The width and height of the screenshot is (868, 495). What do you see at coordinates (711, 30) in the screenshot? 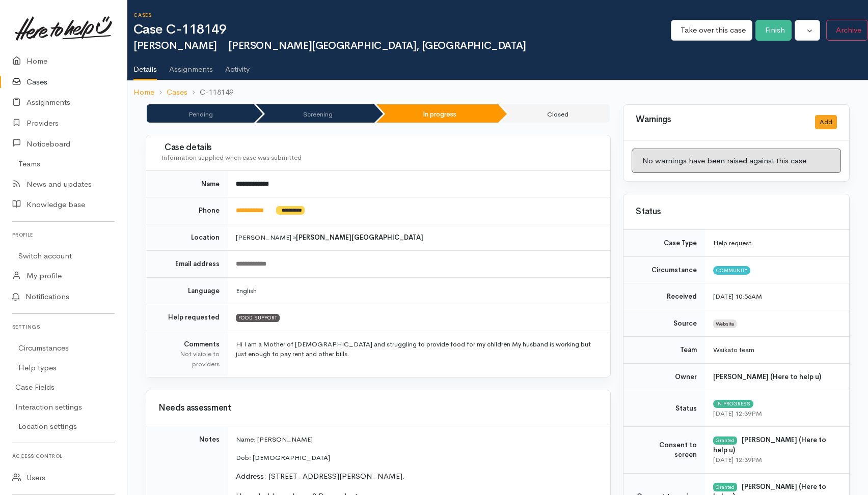
I see `button: Take over this case` at bounding box center [711, 30].